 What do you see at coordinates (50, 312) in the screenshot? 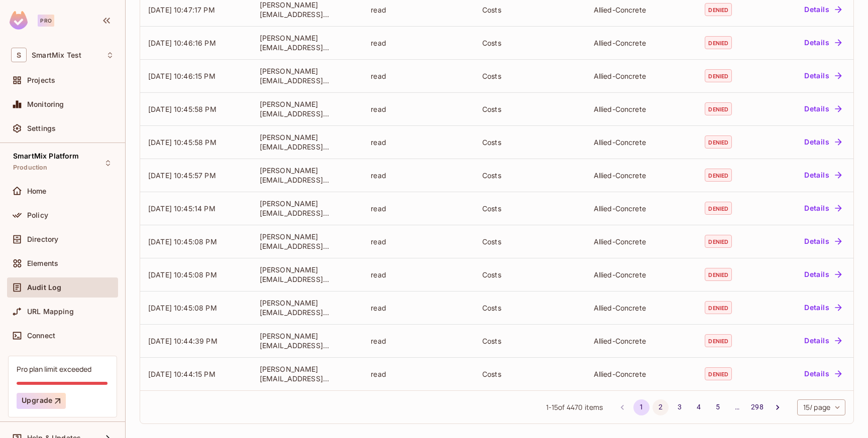
I see `span: URL Mapping` at bounding box center [50, 312].